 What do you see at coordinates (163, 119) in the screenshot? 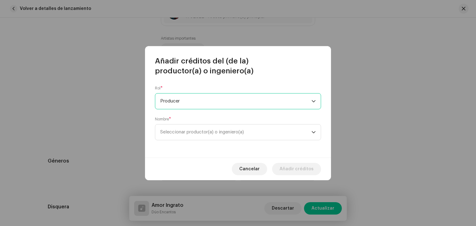
I see `label: Nombre` at bounding box center [163, 119].